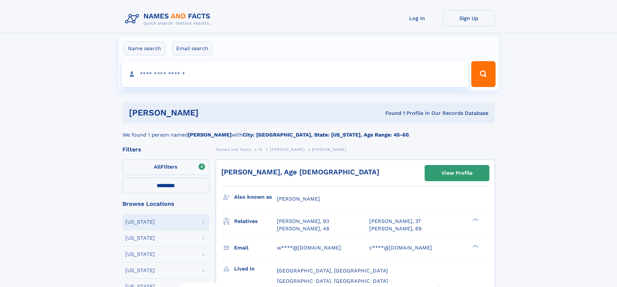  I want to click on span: W, so click(261, 150).